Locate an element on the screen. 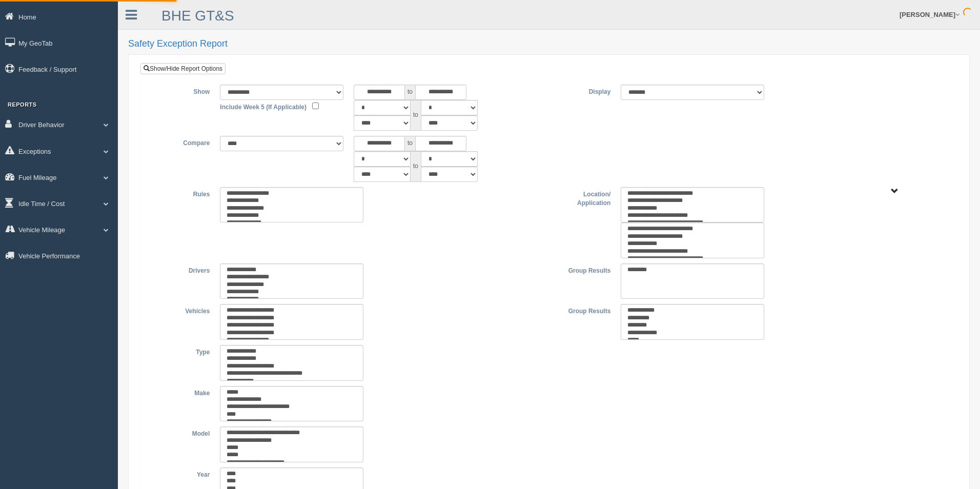 This screenshot has height=489, width=980. label: Display is located at coordinates (582, 90).